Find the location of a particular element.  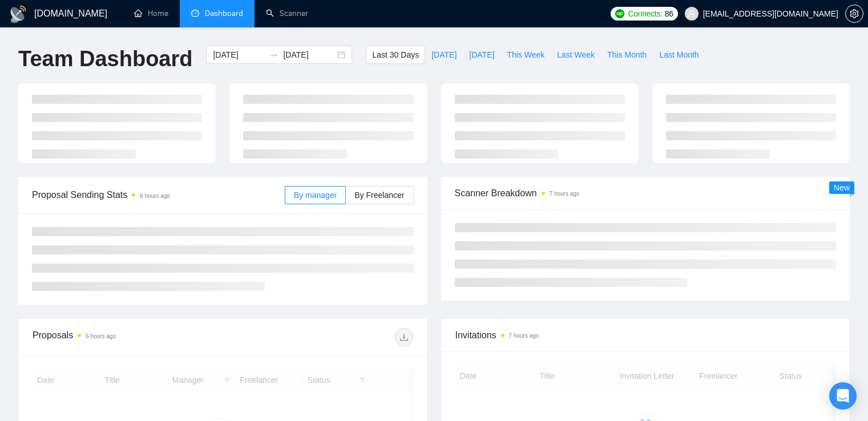

a: searchScanner is located at coordinates (287, 13).